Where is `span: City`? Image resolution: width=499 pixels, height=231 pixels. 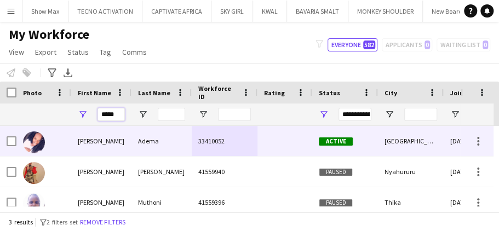 span: City is located at coordinates (391, 93).